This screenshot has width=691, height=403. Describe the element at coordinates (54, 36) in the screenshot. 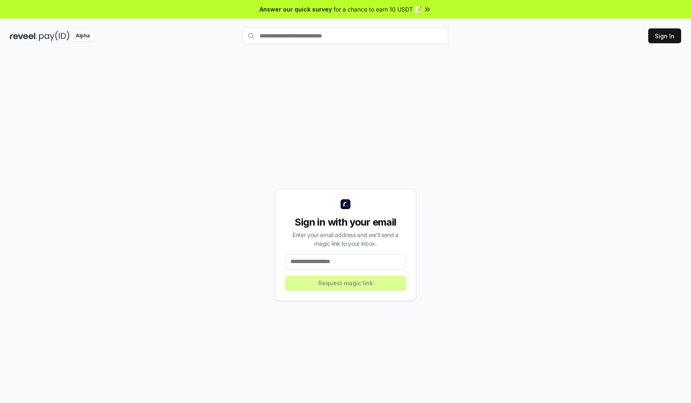

I see `img: pay_id` at that location.